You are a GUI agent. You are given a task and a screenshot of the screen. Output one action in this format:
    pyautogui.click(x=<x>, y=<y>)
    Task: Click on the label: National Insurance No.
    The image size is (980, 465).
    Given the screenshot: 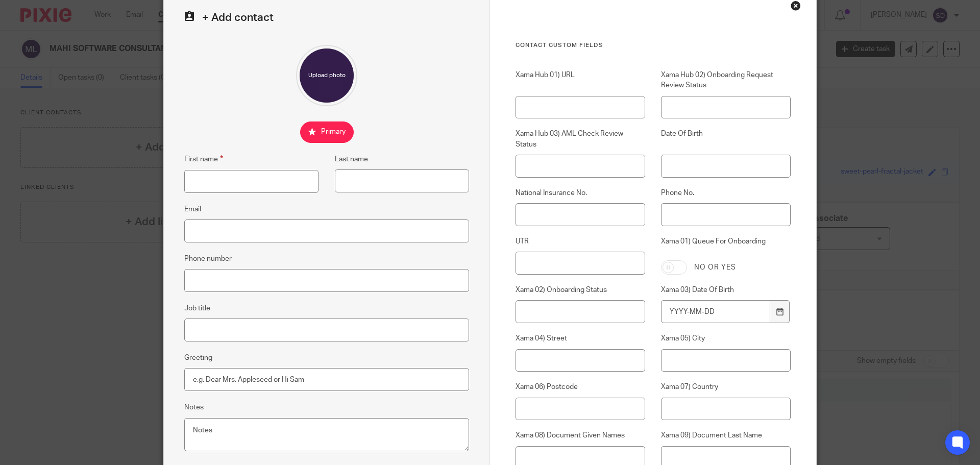 What is the action you would take?
    pyautogui.click(x=580, y=193)
    